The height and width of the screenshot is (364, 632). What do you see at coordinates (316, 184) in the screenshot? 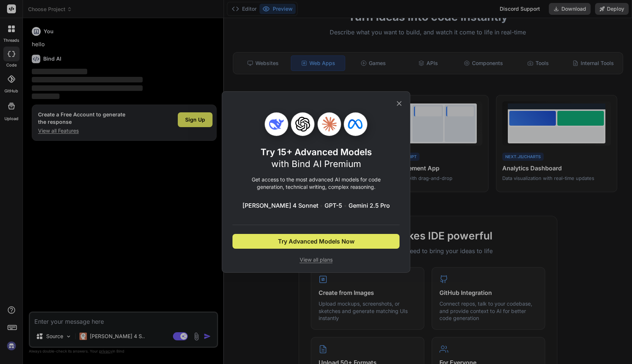
I see `p: Get access to the most advanced AI models for code generation, technical writing, complex reasoning.` at bounding box center [316, 184].